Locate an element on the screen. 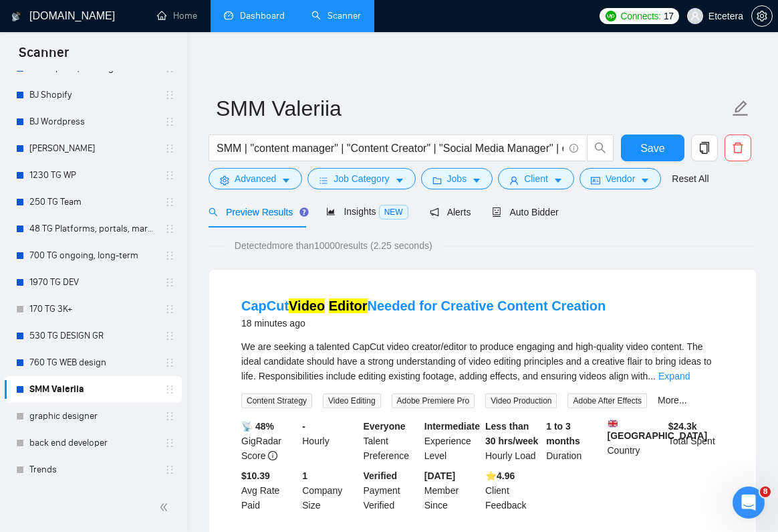  span: Video Editing is located at coordinates (351, 400).